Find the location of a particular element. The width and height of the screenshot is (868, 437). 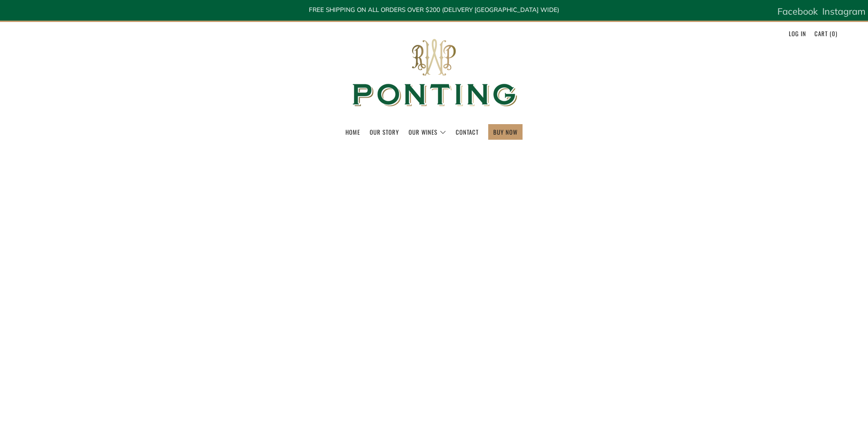

a: Our Story is located at coordinates (384, 132).